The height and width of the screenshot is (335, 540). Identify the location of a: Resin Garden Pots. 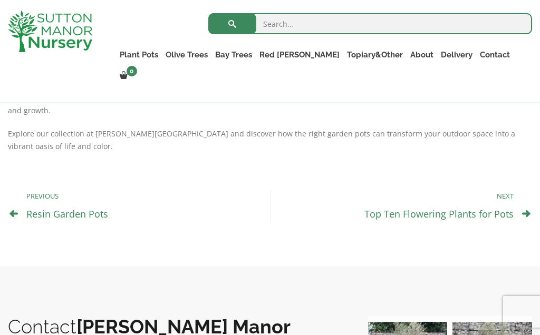
(67, 214).